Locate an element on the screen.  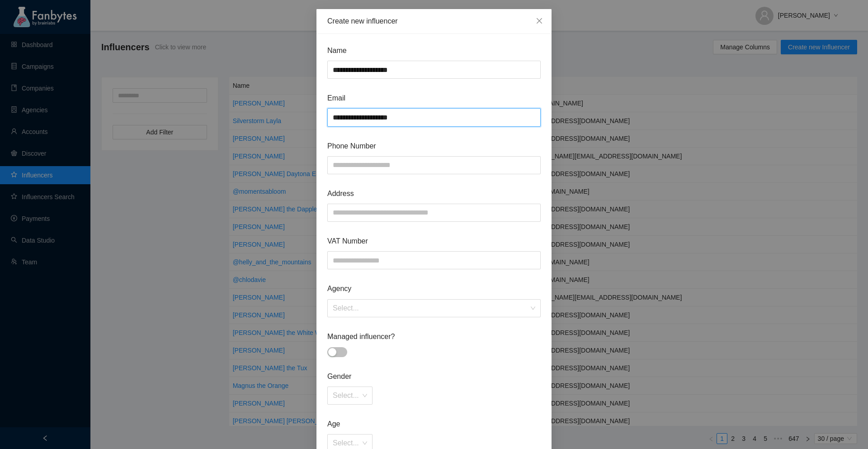
span: Gender is located at coordinates (434, 376).